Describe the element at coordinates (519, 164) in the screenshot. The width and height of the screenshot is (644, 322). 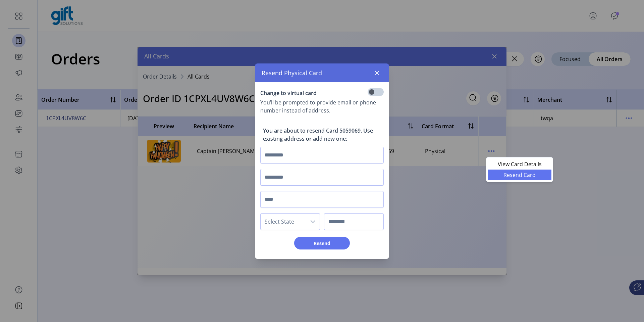
I see `li: View Card Details` at that location.